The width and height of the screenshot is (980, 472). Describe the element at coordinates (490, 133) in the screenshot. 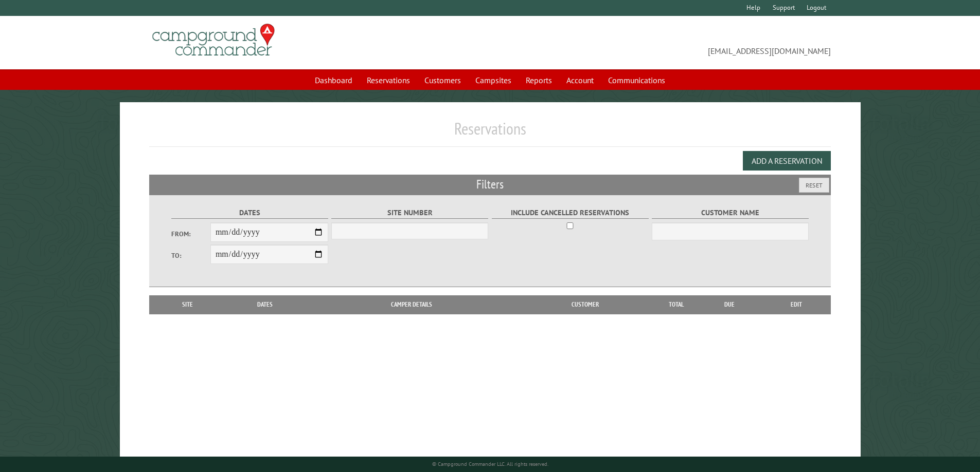

I see `h1: Reservations` at that location.